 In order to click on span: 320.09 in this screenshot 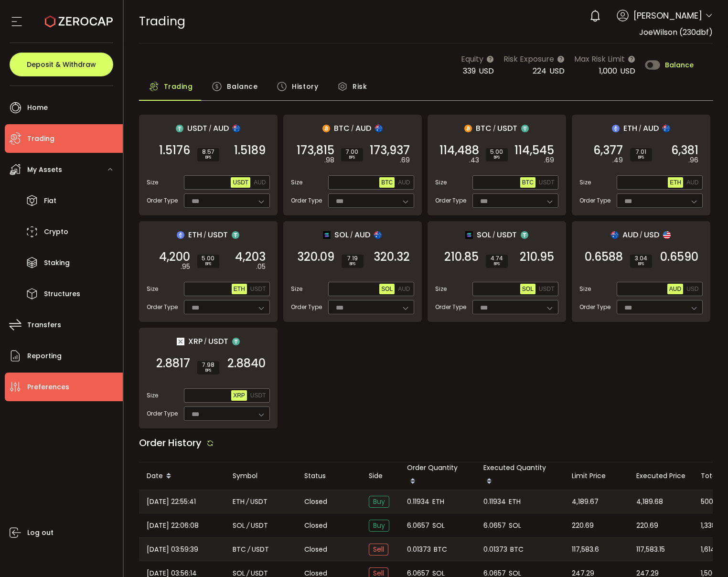, I will do `click(315, 257)`.